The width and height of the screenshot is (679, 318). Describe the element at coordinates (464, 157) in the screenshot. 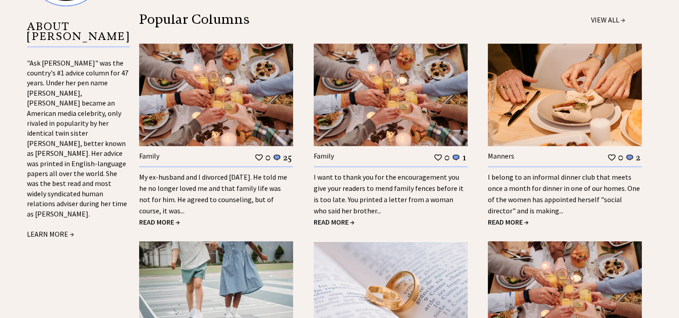

I see `td: 1` at that location.